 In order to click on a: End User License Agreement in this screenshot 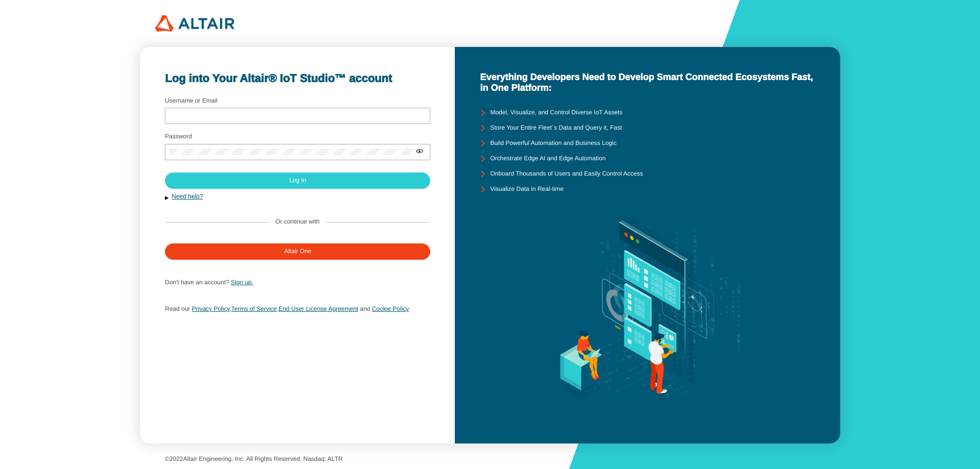, I will do `click(319, 309)`.